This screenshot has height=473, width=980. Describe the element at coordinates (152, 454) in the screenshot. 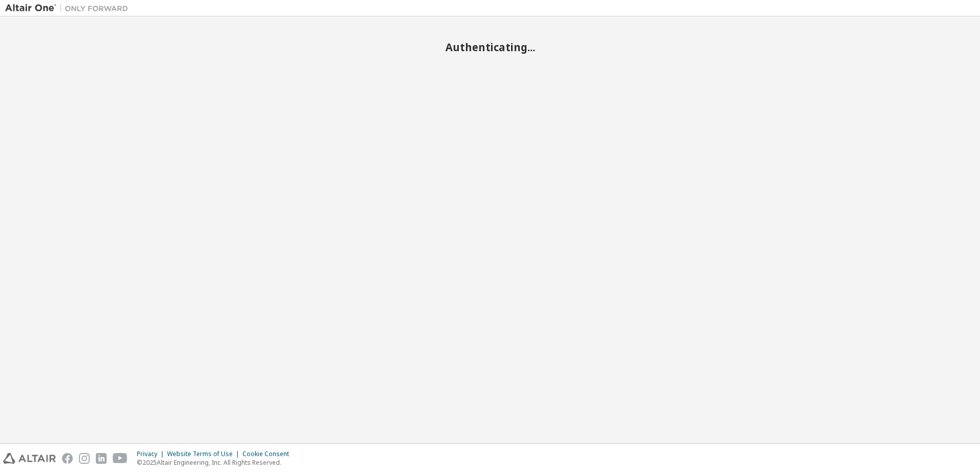

I see `div: Privacy` at that location.